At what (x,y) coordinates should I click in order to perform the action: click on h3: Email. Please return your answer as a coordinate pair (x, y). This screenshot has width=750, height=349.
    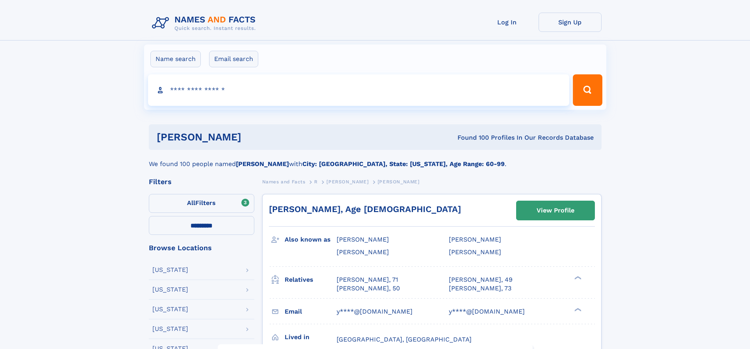
    Looking at the image, I should click on (311, 312).